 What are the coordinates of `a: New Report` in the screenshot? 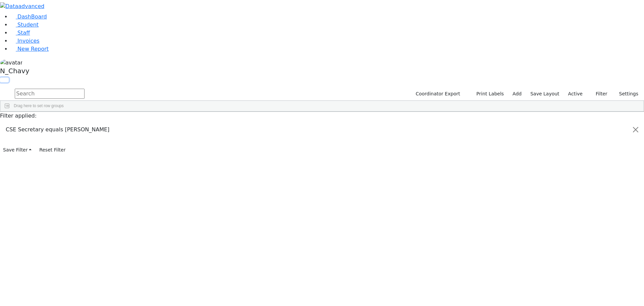 It's located at (30, 49).